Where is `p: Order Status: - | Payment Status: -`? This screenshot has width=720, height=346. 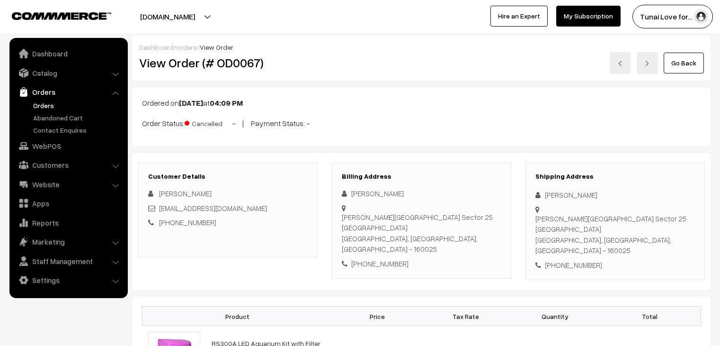 p: Order Status: - | Payment Status: - is located at coordinates (421, 122).